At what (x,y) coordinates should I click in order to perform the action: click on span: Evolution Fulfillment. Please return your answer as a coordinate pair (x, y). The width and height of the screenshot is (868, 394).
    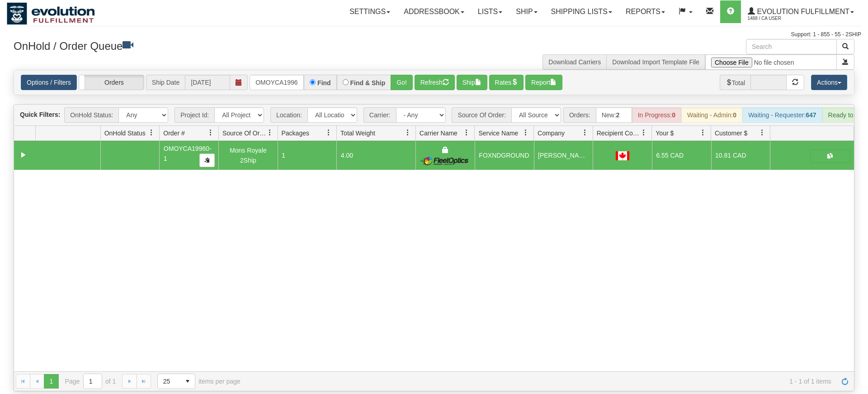
    Looking at the image, I should click on (802, 11).